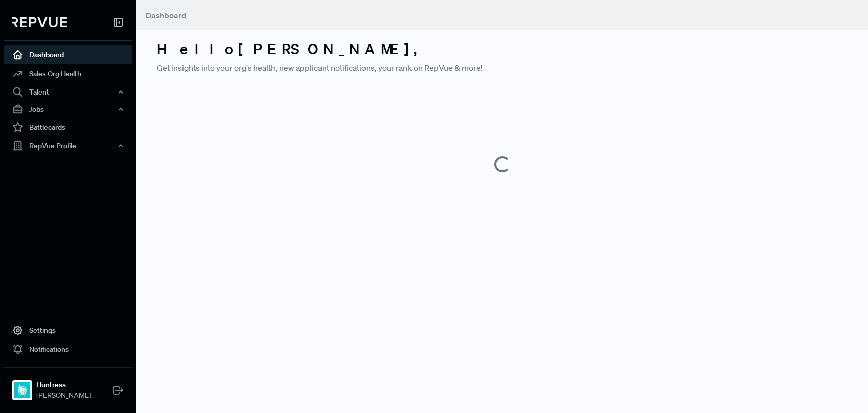 Image resolution: width=868 pixels, height=413 pixels. I want to click on button: Talent, so click(68, 92).